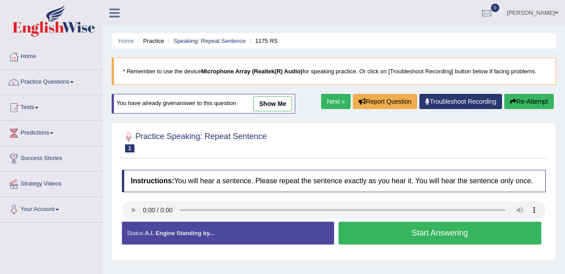 The height and width of the screenshot is (274, 565). What do you see at coordinates (336, 101) in the screenshot?
I see `a: Next »` at bounding box center [336, 101].